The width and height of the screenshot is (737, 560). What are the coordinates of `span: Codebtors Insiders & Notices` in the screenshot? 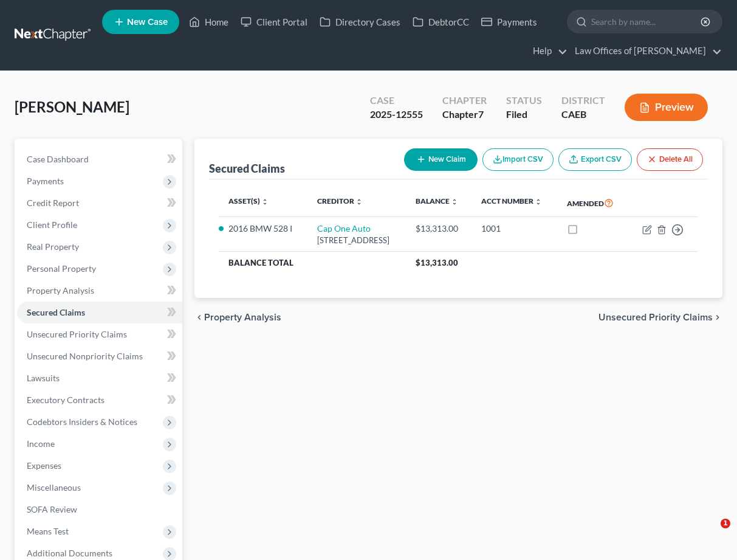 It's located at (82, 421).